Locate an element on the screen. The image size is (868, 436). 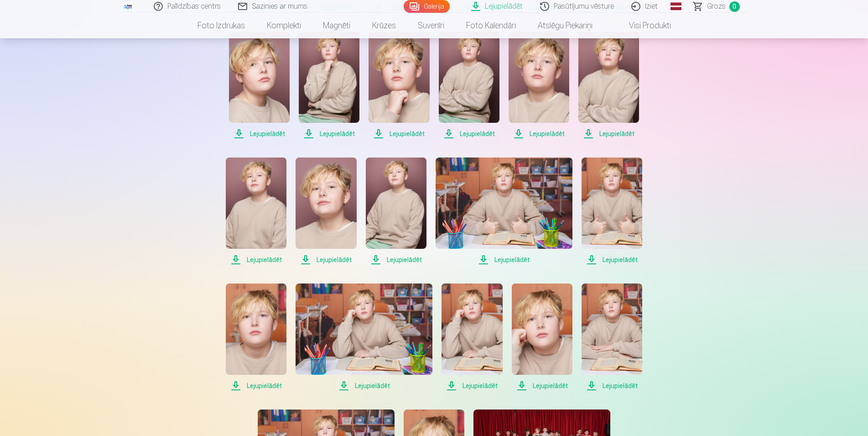
span: 0 is located at coordinates (735, 6).